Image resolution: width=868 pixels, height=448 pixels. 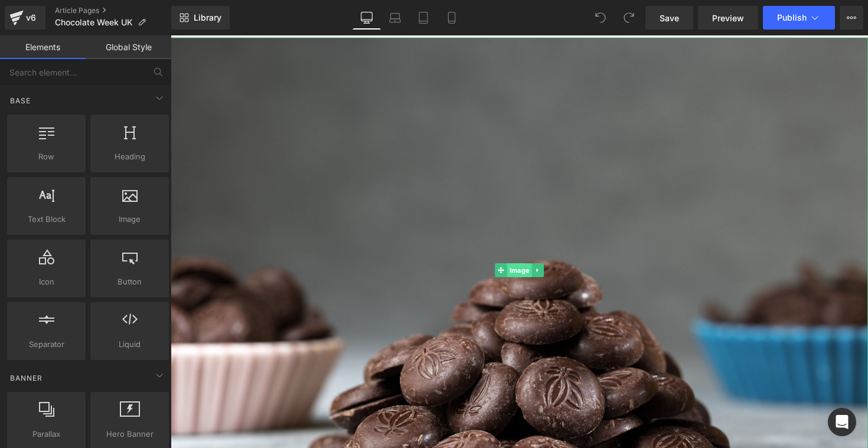 I want to click on span: Icon, so click(x=46, y=281).